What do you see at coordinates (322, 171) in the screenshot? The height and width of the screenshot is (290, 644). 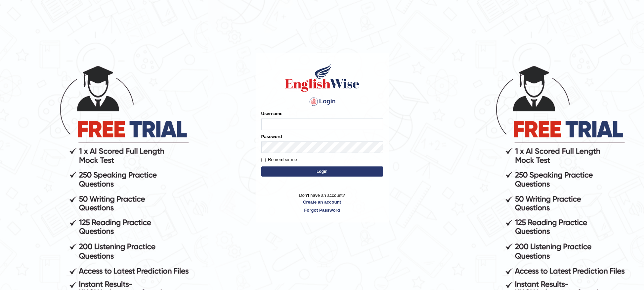 I see `button: Login` at bounding box center [322, 171].